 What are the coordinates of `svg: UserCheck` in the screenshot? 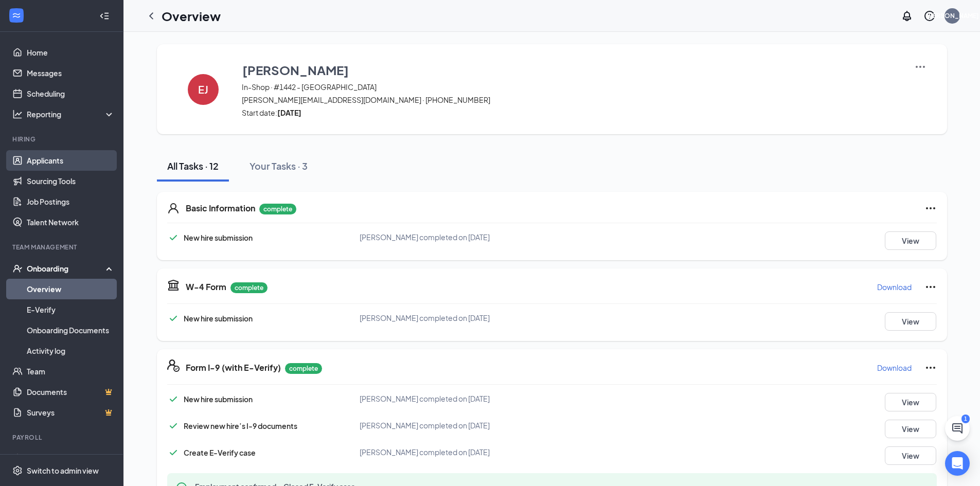 It's located at (18, 269).